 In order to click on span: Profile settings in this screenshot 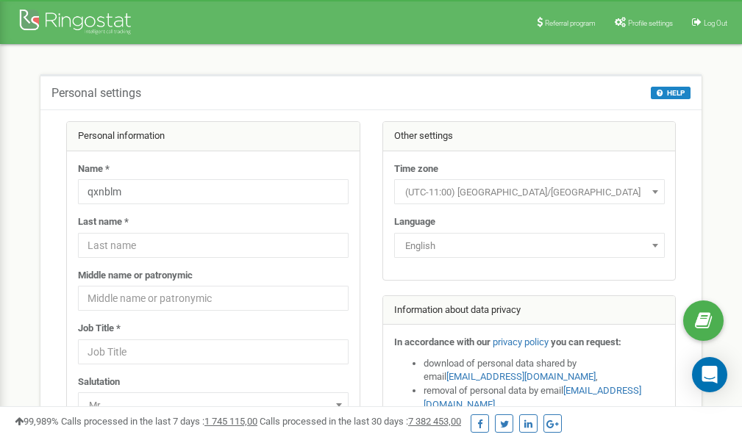, I will do `click(650, 23)`.